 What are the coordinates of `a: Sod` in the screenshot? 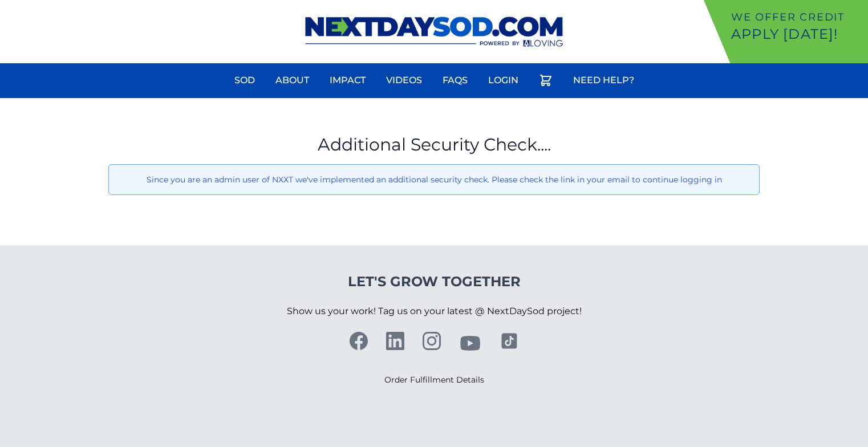 It's located at (245, 81).